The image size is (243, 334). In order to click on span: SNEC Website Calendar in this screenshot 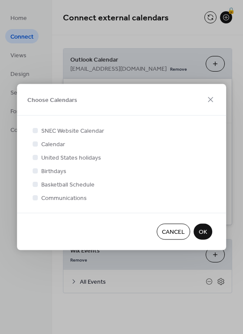, I will do `click(72, 131)`.